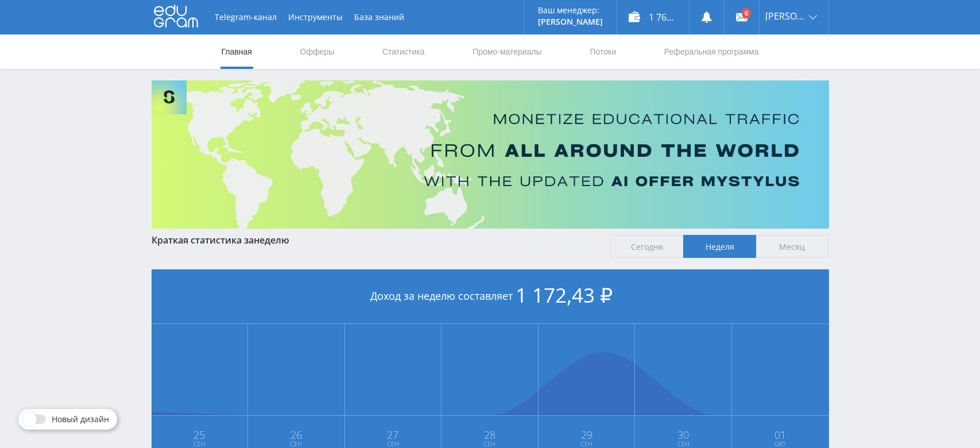 The width and height of the screenshot is (980, 448). I want to click on a: Офферы, so click(317, 52).